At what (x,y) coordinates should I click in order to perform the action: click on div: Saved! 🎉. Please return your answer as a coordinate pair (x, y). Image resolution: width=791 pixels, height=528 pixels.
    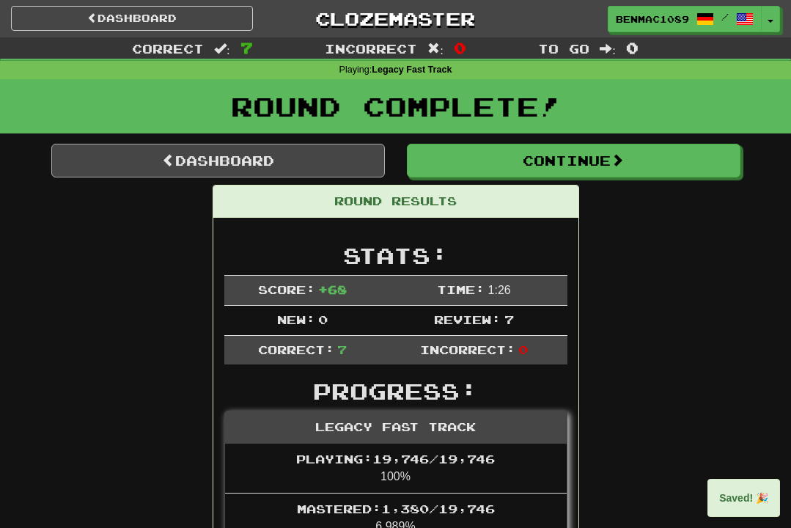
    Looking at the image, I should click on (743, 498).